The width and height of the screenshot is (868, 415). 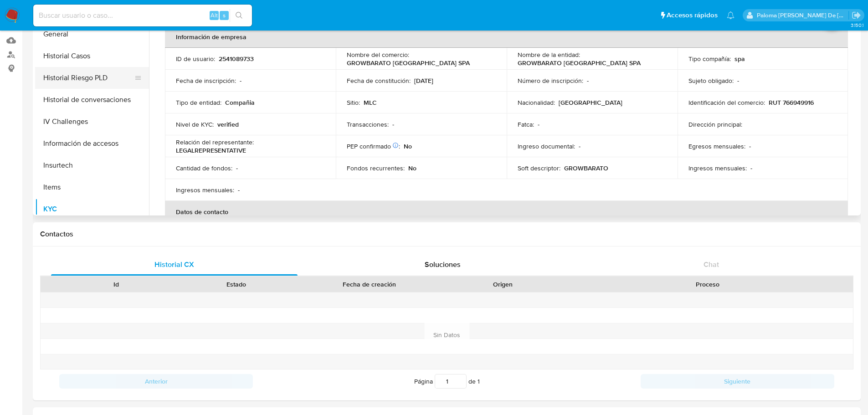 I want to click on p: Nacionalidad :, so click(x=536, y=103).